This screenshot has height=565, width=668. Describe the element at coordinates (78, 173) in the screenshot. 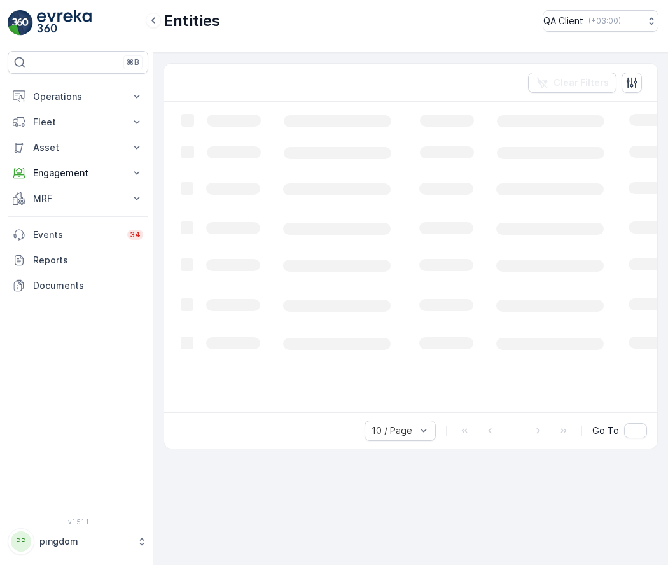

I see `p: Engagement` at that location.